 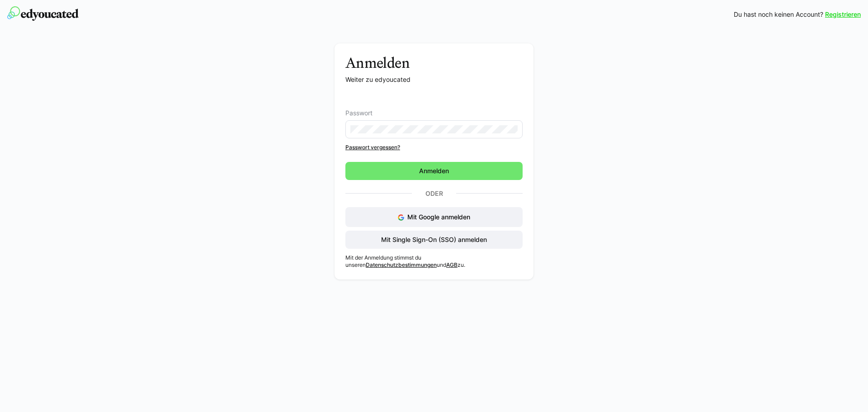 I want to click on a: Registrieren, so click(x=843, y=15).